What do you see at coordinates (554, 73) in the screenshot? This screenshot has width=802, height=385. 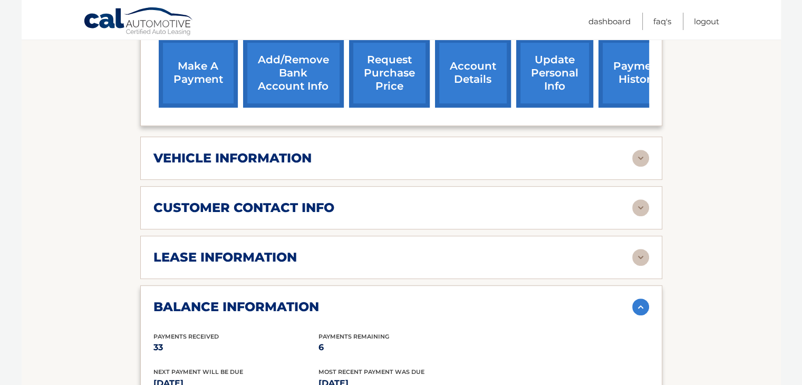 I see `a: update personal info` at bounding box center [554, 73].